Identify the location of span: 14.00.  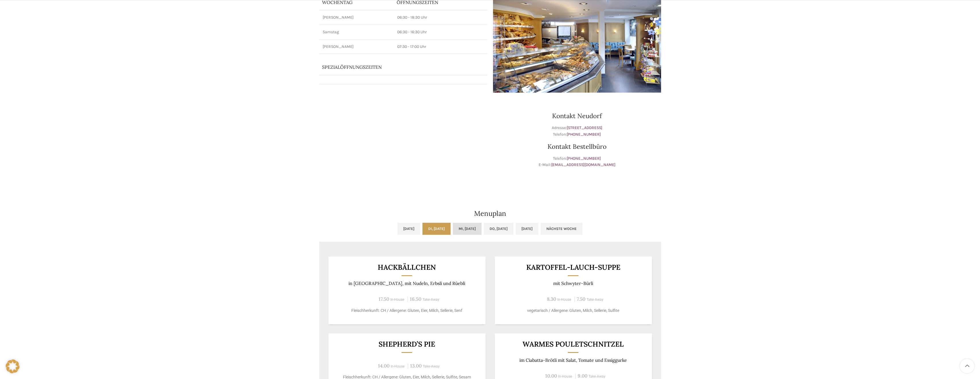
(383, 366).